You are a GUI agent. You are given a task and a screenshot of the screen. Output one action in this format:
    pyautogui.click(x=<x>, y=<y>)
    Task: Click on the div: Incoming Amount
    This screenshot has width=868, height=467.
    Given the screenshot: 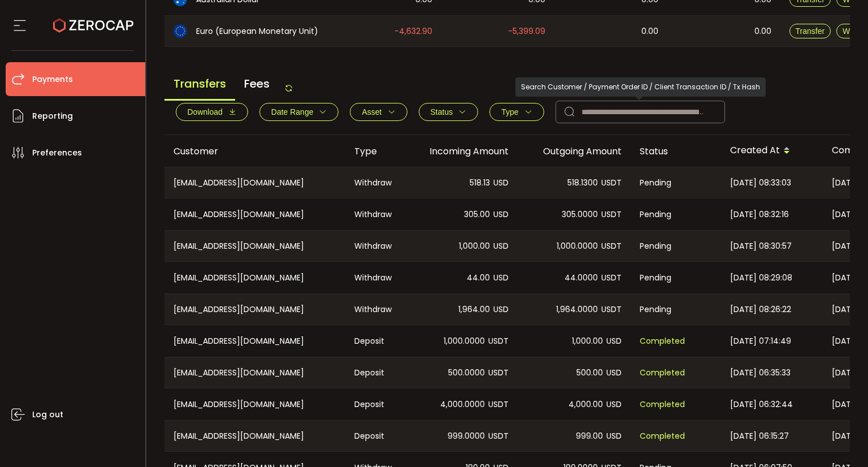 What is the action you would take?
    pyautogui.click(x=461, y=151)
    